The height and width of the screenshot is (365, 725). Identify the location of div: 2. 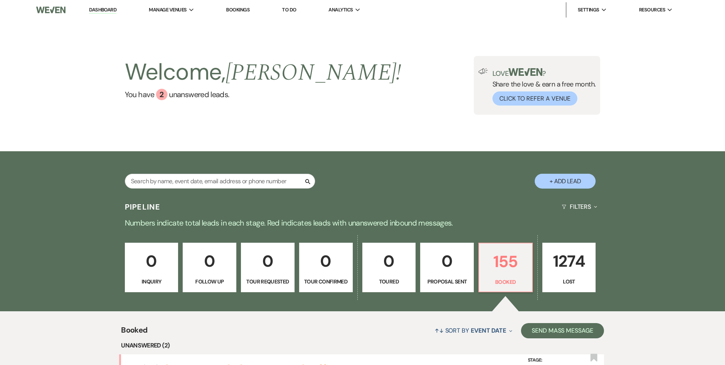
(162, 94).